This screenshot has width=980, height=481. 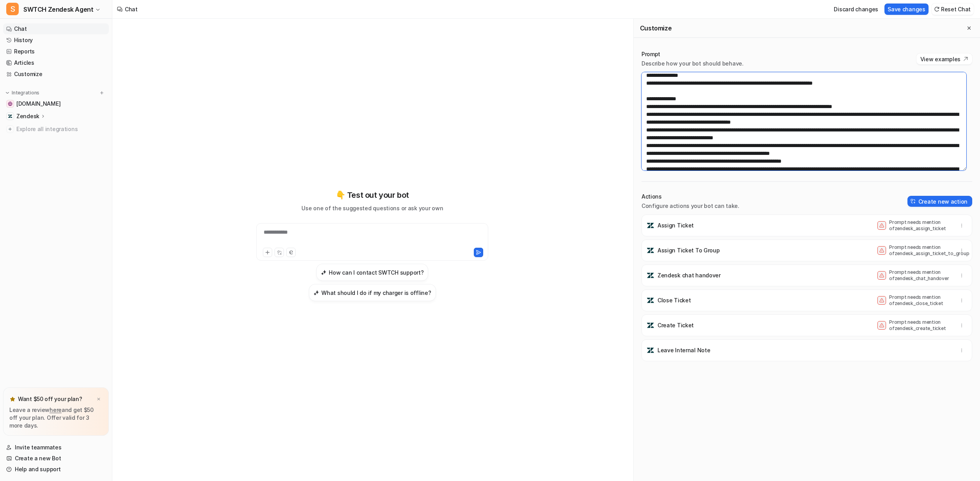 What do you see at coordinates (921, 226) in the screenshot?
I see `p: Prompt needs mention of zendesk_assign_ticket` at bounding box center [921, 226].